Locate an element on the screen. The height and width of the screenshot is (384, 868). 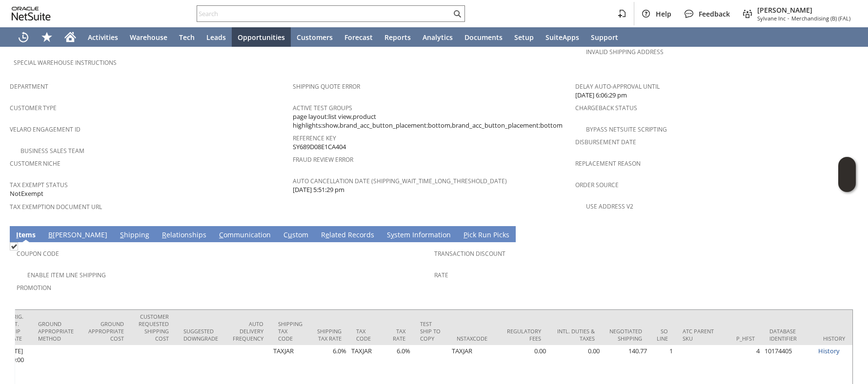
svg: logo is located at coordinates (31, 13).